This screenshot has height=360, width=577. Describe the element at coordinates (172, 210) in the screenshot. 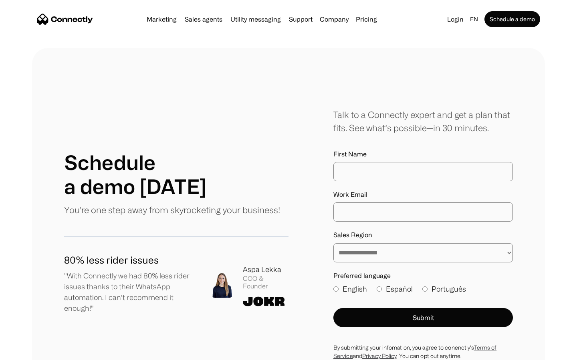

I see `p: You're one step away from skyrocketing your business!` at that location.